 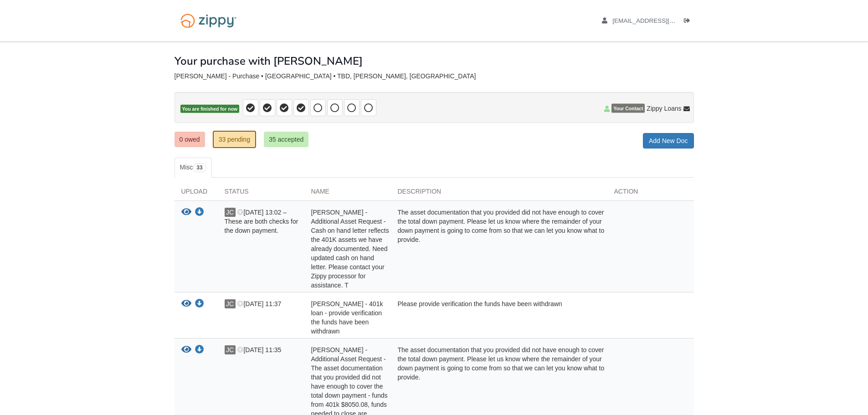 I want to click on a: 0 owed, so click(x=190, y=140).